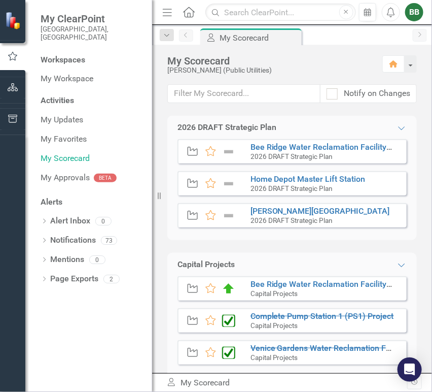  I want to click on img: ClearPoint Strategy, so click(14, 20).